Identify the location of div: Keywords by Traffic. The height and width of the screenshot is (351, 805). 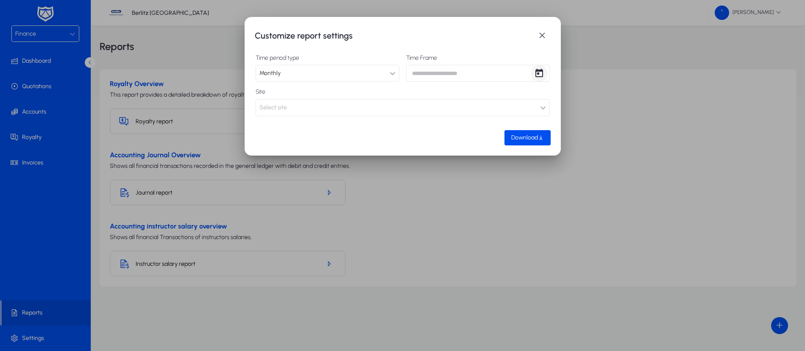
(118, 53).